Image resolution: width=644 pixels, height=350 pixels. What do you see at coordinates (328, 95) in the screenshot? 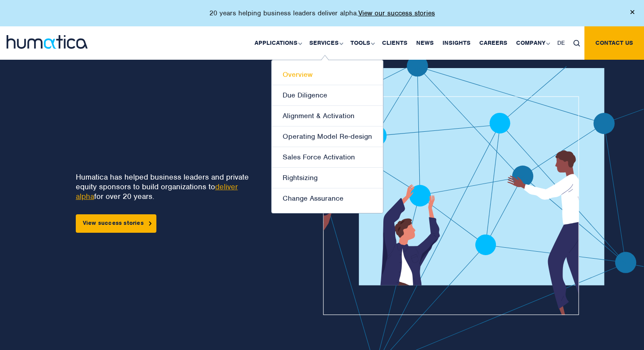
I see `a: Due Diligence` at bounding box center [328, 95].